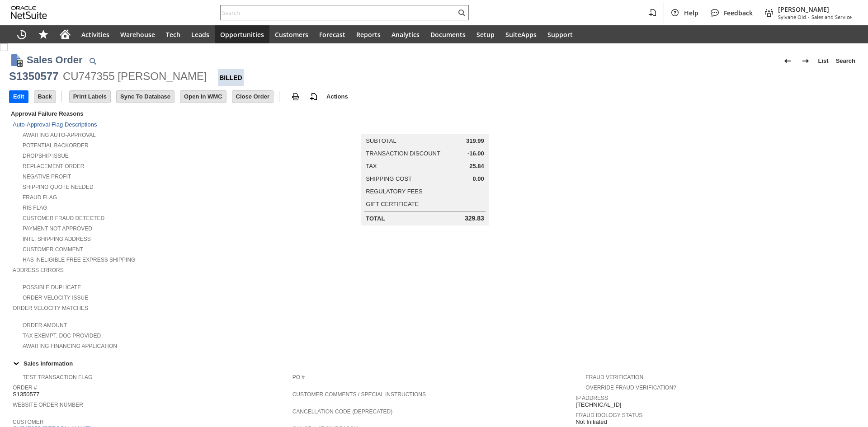 The height and width of the screenshot is (427, 868). What do you see at coordinates (203, 97) in the screenshot?
I see `input: Open In WMC` at bounding box center [203, 97].